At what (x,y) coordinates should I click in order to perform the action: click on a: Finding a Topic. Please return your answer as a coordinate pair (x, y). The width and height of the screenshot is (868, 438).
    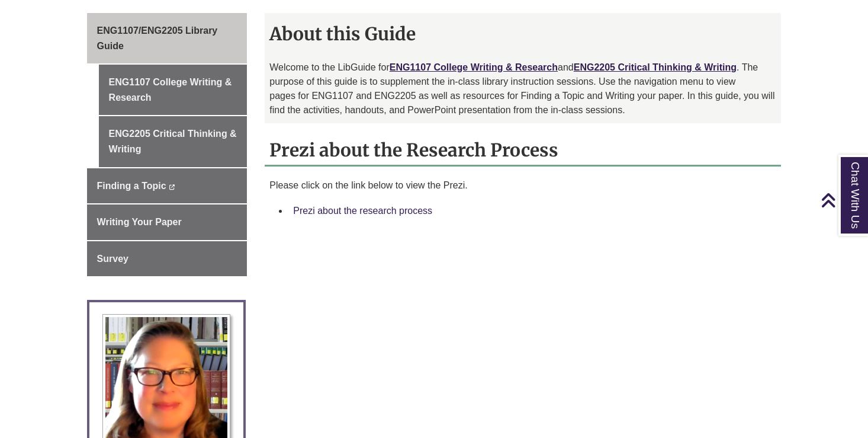
    Looking at the image, I should click on (167, 186).